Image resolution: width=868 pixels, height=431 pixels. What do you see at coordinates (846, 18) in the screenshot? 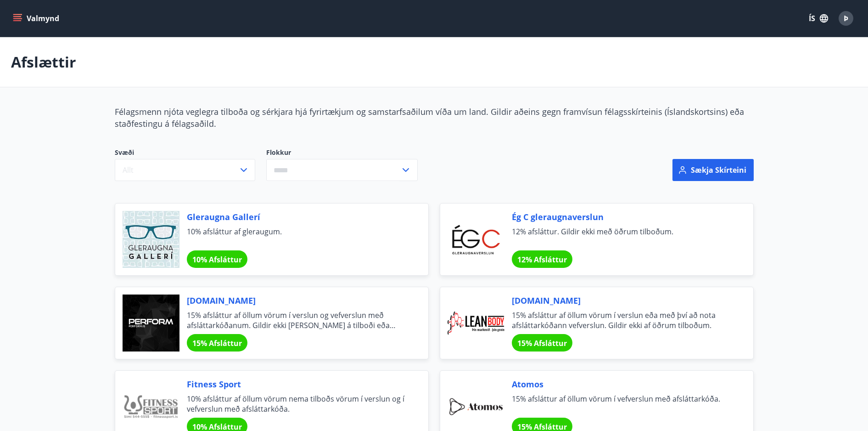
I see `button: Þ` at bounding box center [846, 18].